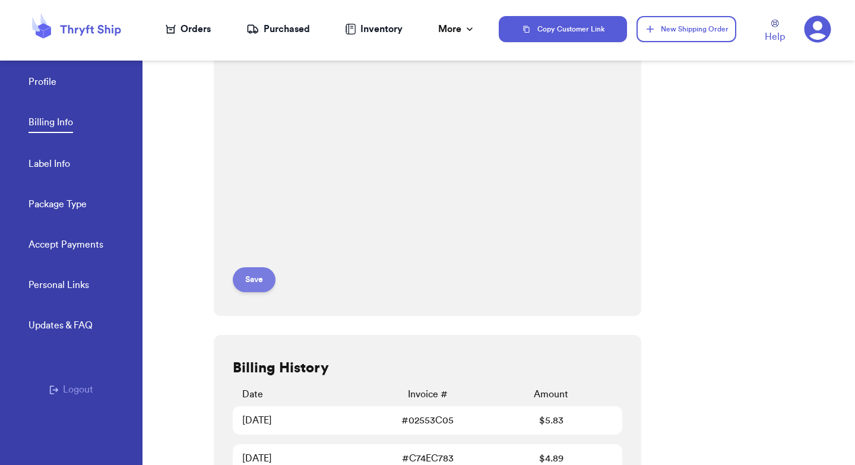  What do you see at coordinates (278, 29) in the screenshot?
I see `div: Purchased` at bounding box center [278, 29].